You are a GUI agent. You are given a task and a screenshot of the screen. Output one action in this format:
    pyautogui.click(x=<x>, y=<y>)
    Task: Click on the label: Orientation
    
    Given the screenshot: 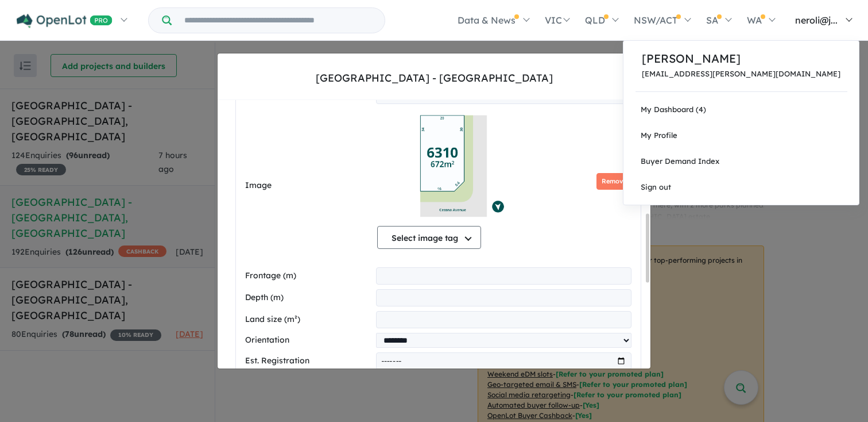 What is the action you would take?
    pyautogui.click(x=308, y=340)
    